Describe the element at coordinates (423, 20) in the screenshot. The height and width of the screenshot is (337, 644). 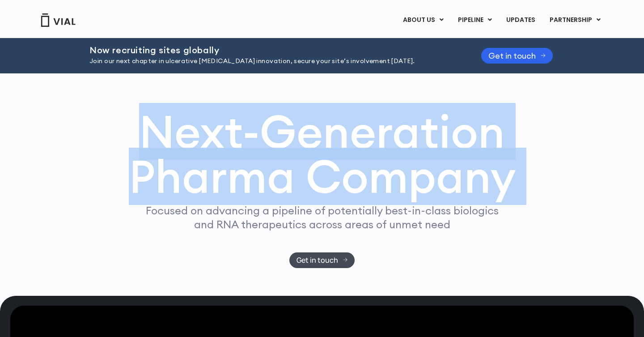
I see `a: ABOUT USMenu Toggle` at that location.